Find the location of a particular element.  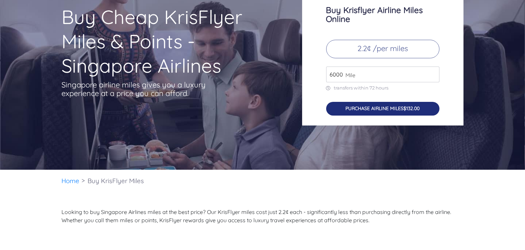

p: Looking to buy Singapore Airlines miles at the best price? Our KrisFlyer miles cost just 2.2¢ eac... is located at coordinates (263, 216).